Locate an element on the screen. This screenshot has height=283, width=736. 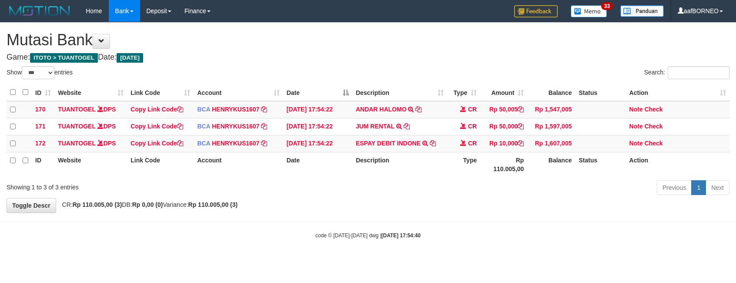
th: Description is located at coordinates (400, 164).